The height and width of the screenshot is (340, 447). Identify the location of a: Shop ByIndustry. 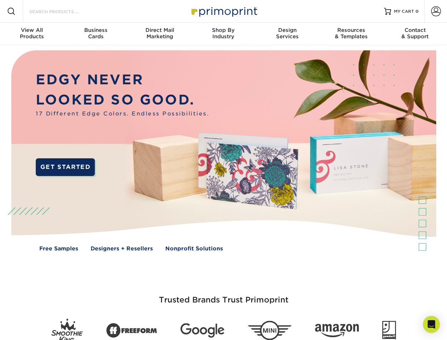
(223, 34).